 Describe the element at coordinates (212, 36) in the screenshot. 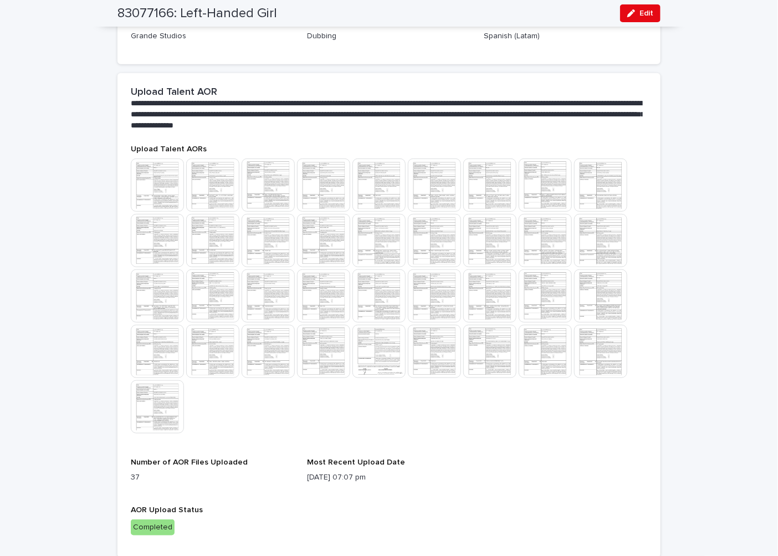

I see `p: Grande Studios` at that location.